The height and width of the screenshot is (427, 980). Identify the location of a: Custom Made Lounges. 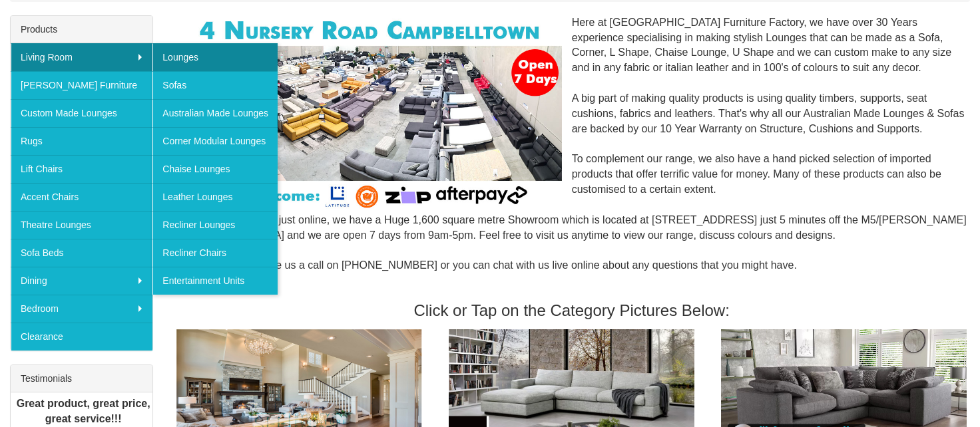
(81, 113).